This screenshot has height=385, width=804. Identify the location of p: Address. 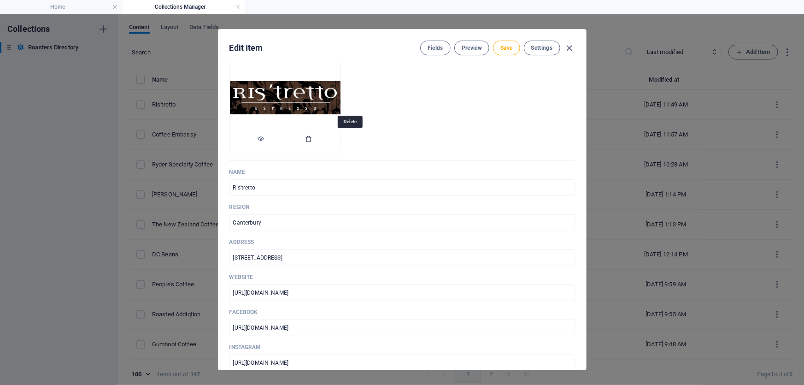
(402, 242).